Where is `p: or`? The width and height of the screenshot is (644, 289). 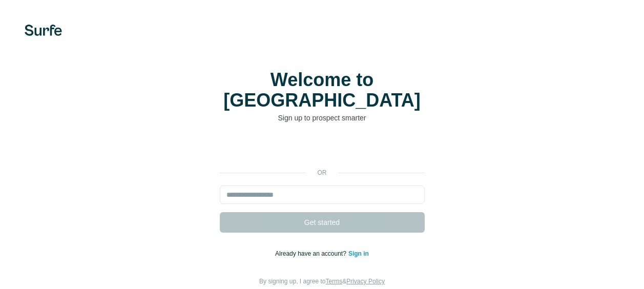
p: or is located at coordinates (322, 173).